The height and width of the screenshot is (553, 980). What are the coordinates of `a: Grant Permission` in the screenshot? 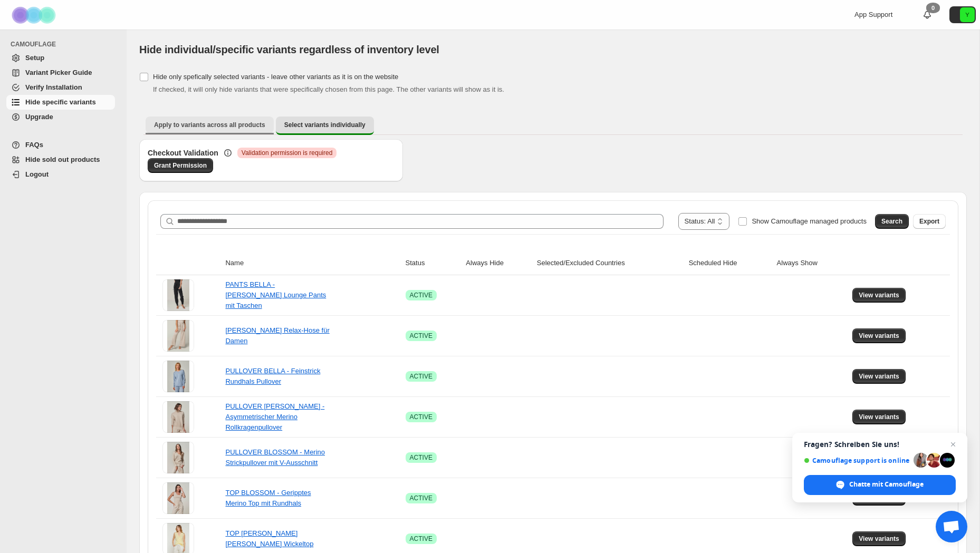 It's located at (181, 166).